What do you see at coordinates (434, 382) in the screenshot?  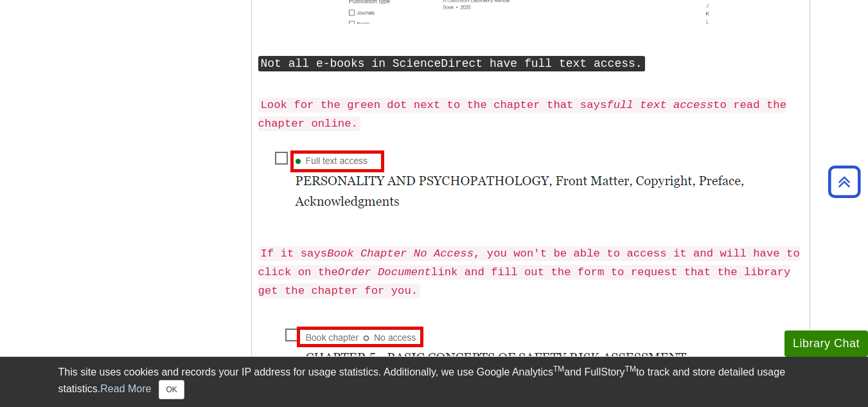 I see `div: This site uses cookies and records your IP address for usage statistics. Additionally, we use Goo...` at bounding box center [434, 382].